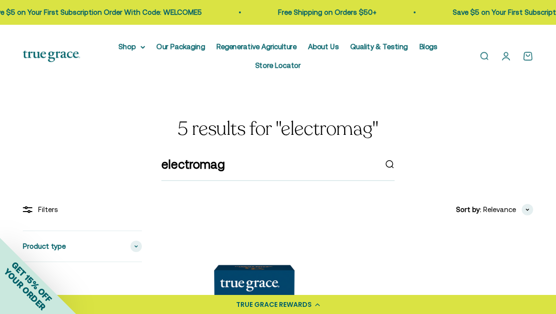 Image resolution: width=556 pixels, height=314 pixels. Describe the element at coordinates (278, 65) in the screenshot. I see `a: Store Locator` at that location.